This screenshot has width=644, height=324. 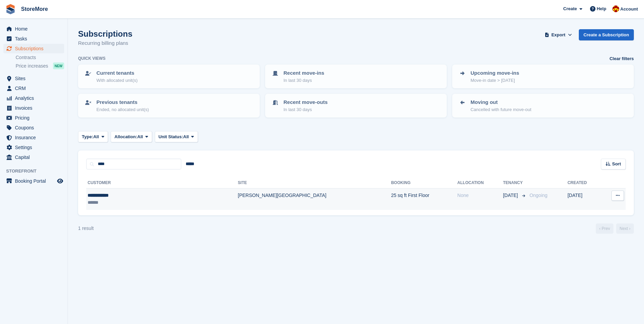 What do you see at coordinates (11, 9) in the screenshot?
I see `img: stora-icon-8386f47178a22dfd0bd8f6a31ec36ba5ce8667c1dd55bd0f319d3a0aa187defe.svg` at bounding box center [11, 9].